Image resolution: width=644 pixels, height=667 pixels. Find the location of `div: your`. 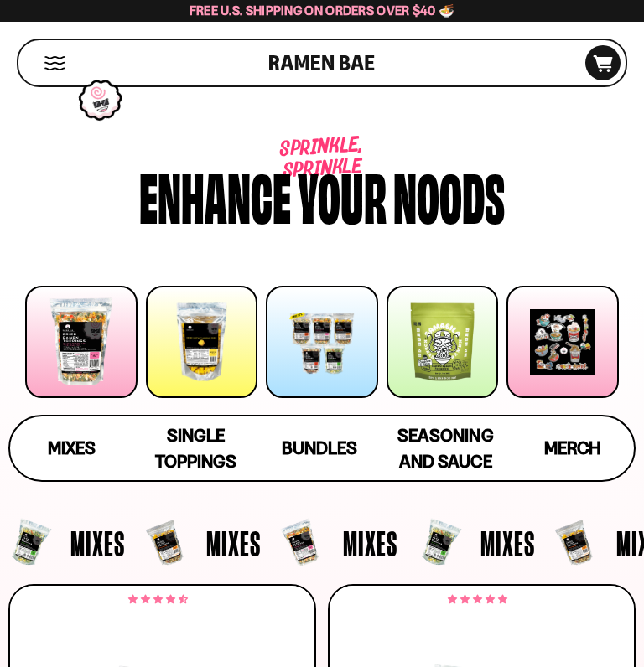

div: your is located at coordinates (342, 195).